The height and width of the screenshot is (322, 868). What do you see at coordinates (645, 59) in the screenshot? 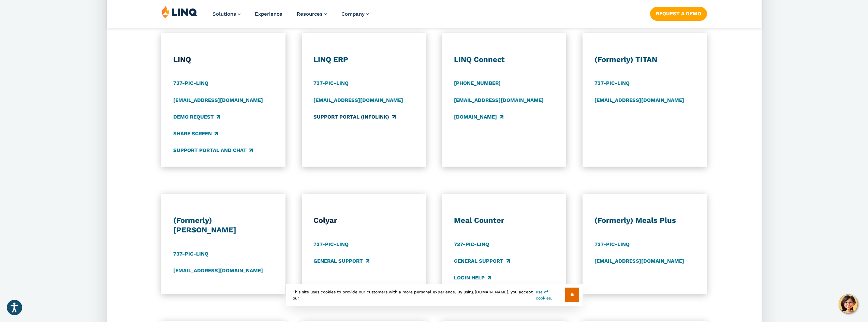
I see `h3: (Formerly) TITAN` at bounding box center [645, 59].